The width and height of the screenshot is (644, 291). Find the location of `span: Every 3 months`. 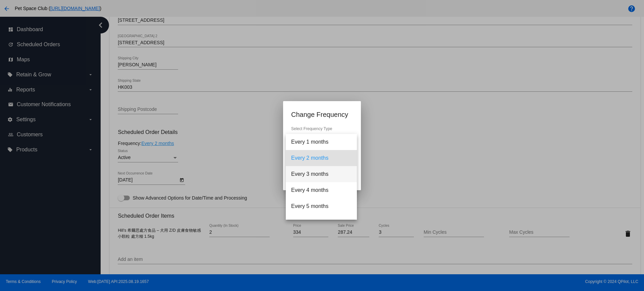

span: Every 3 months is located at coordinates (322, 174).